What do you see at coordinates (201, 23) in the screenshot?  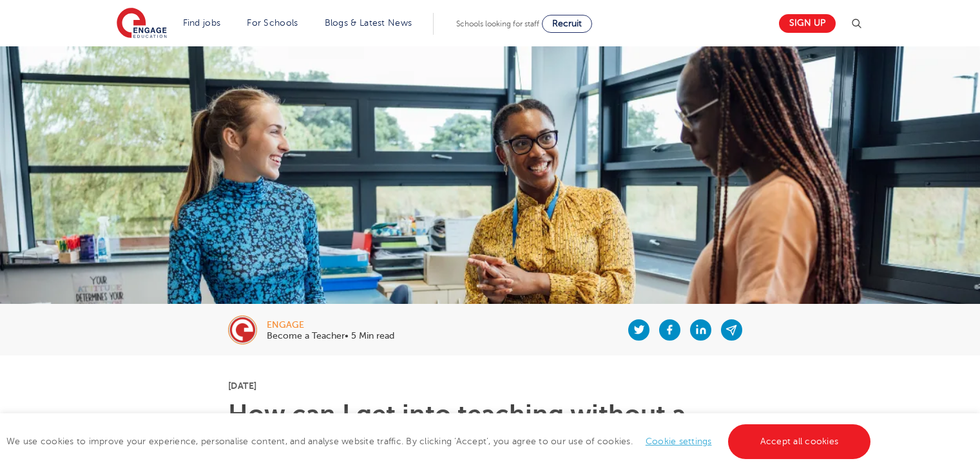 I see `a: Find jobs` at bounding box center [201, 23].